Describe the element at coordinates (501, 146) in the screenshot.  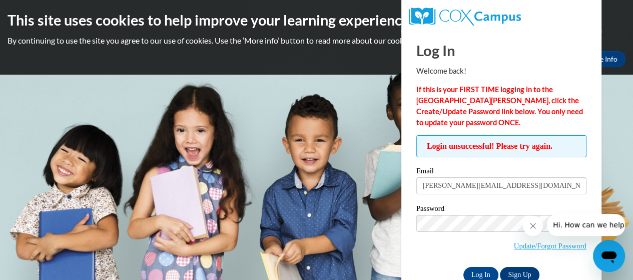
I see `span: Login unsuccessful! Please try again.` at that location.